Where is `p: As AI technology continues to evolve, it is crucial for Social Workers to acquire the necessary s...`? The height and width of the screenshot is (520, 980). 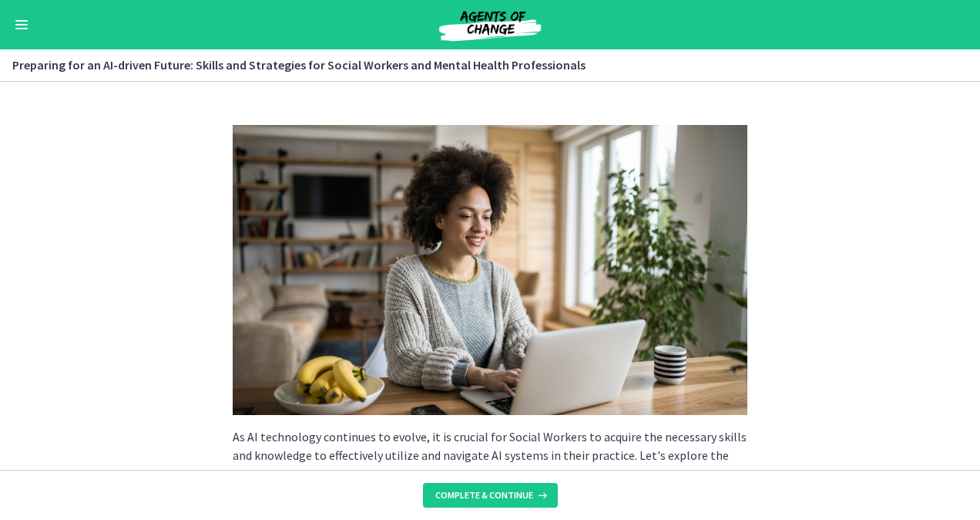
p: As AI technology continues to evolve, it is crucial for Social Workers to acquire the necessary s... is located at coordinates (490, 464).